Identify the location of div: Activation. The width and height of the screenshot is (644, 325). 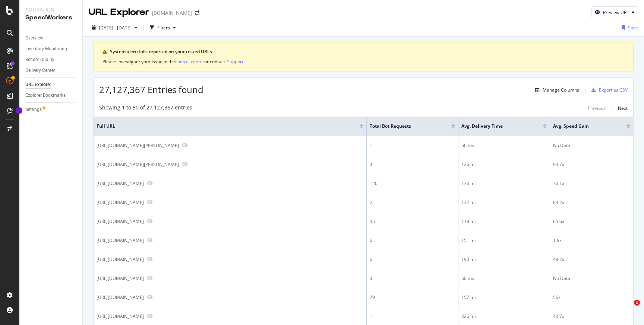
(51, 10).